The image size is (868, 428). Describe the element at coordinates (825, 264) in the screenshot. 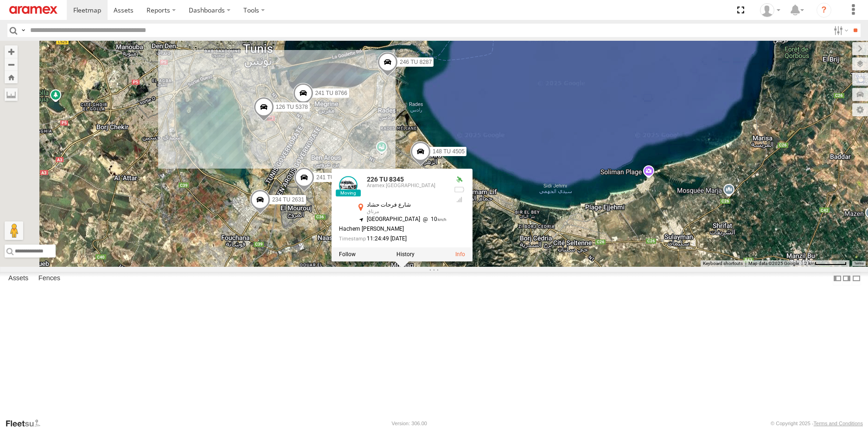

I see `button: Map Scale: 2 km per 65 pixels` at that location.